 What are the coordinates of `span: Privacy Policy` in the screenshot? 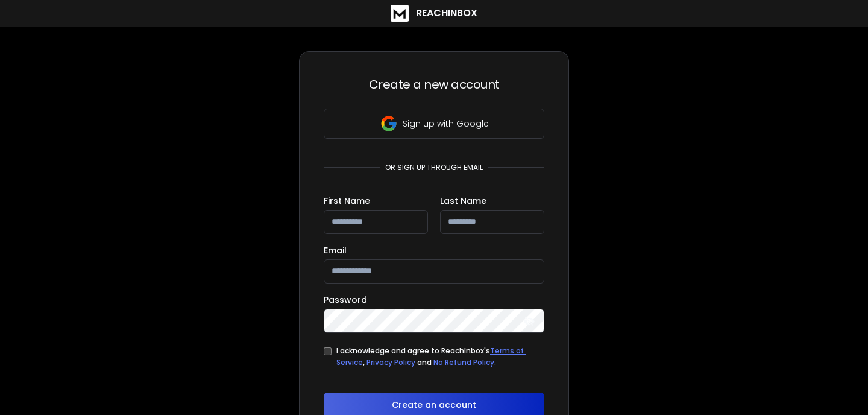 It's located at (390, 361).